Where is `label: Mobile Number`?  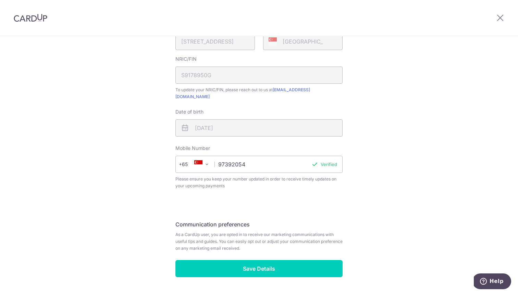 label: Mobile Number is located at coordinates (193, 148).